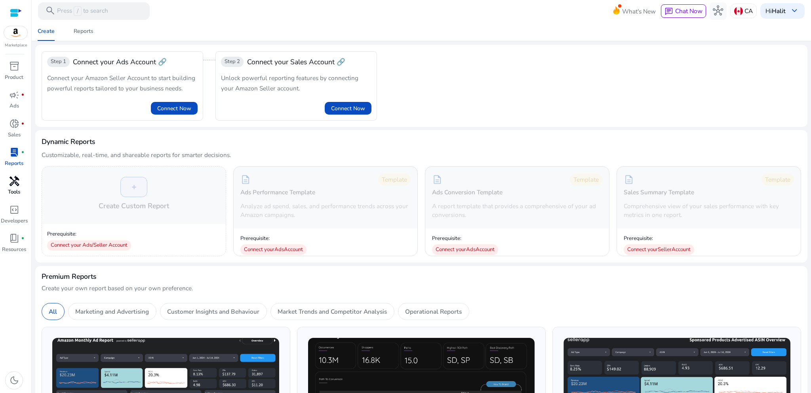 This screenshot has width=811, height=393. Describe the element at coordinates (14, 210) in the screenshot. I see `span: code_blocks` at that location.